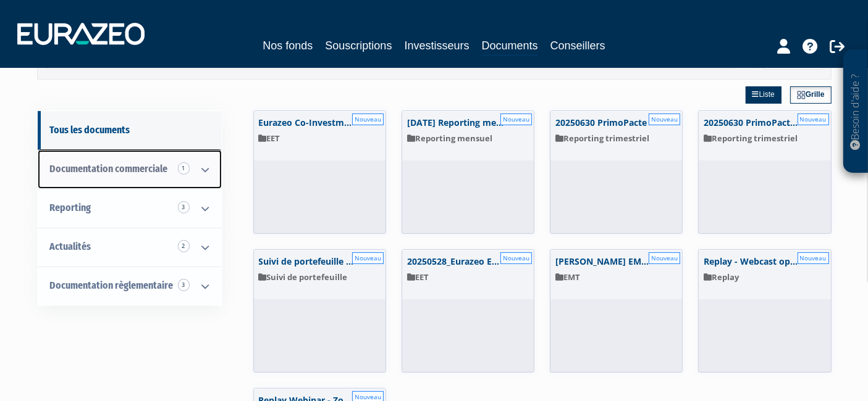  Describe the element at coordinates (764, 95) in the screenshot. I see `a: Liste` at that location.